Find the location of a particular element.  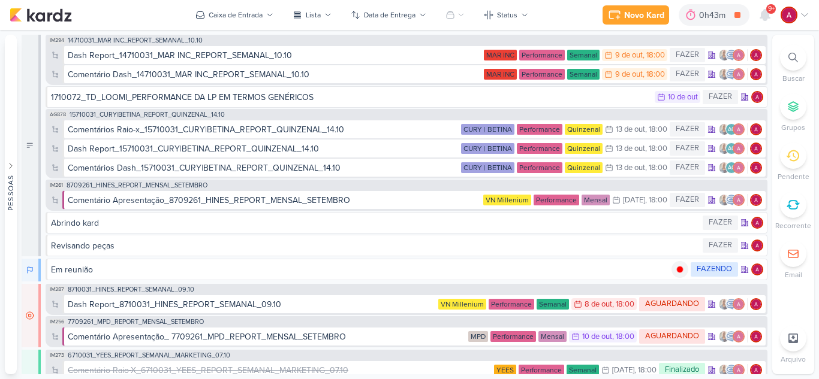

div: Semanal is located at coordinates (583, 74).